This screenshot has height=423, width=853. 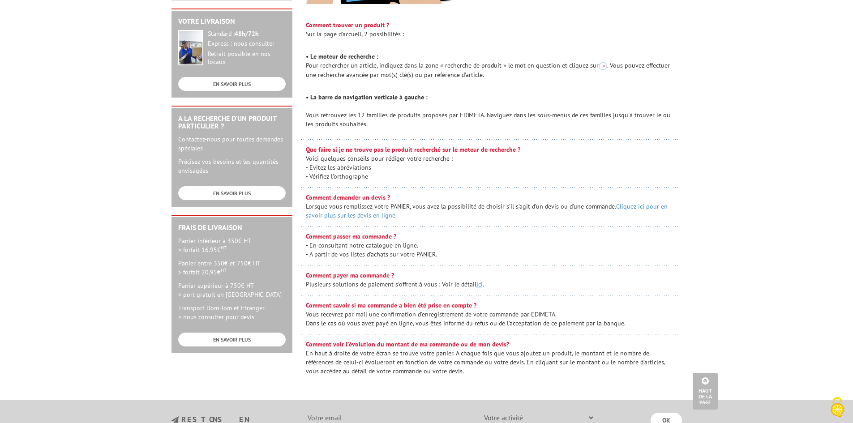 What do you see at coordinates (232, 21) in the screenshot?
I see `h2: Votre livraison` at bounding box center [232, 21].